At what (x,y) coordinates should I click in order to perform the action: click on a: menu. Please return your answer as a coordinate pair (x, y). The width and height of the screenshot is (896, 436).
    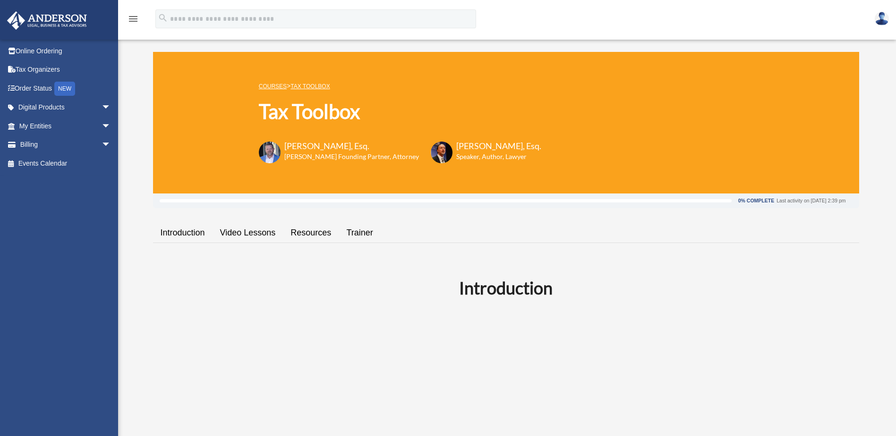
    Looking at the image, I should click on (133, 20).